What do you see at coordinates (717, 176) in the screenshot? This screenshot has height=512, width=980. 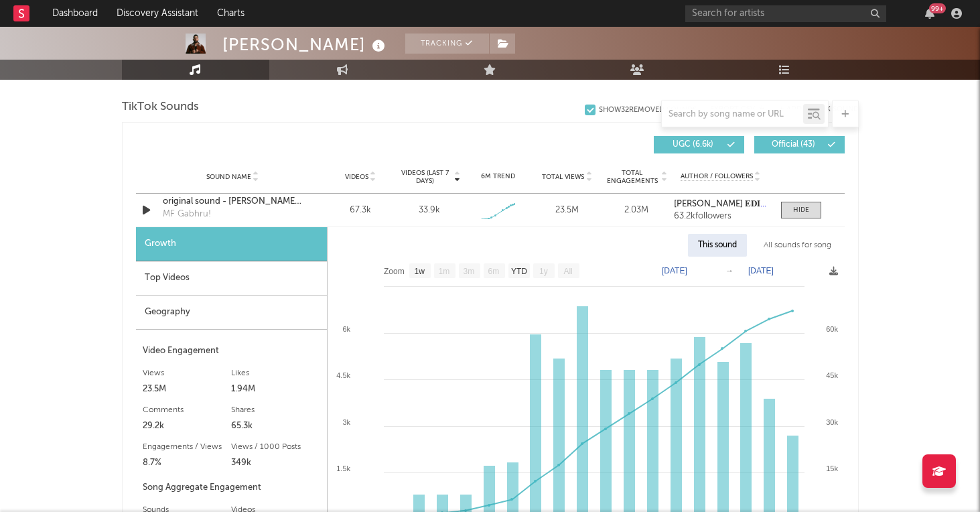 I see `span: Author / Followers` at bounding box center [717, 176].